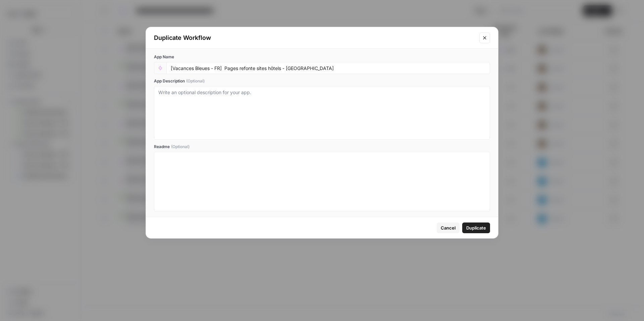 The image size is (644, 321). I want to click on button: Cancel, so click(448, 228).